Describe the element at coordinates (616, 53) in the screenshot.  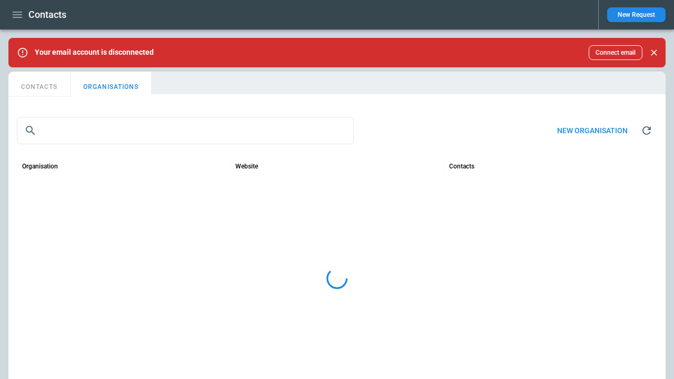
I see `button: Connect email` at that location.